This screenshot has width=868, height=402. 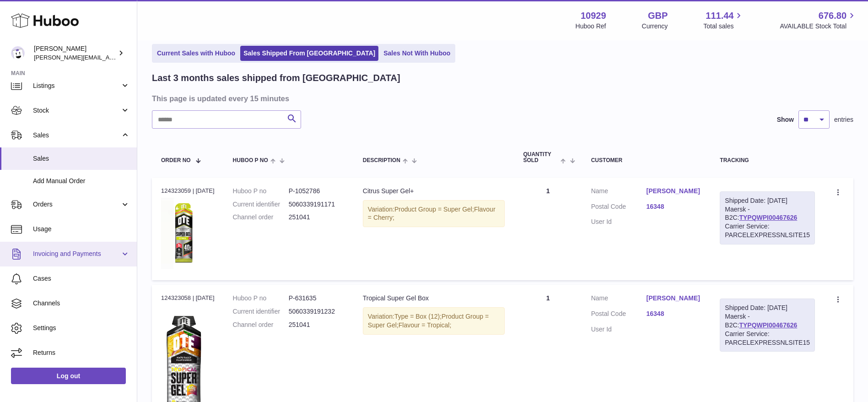 What do you see at coordinates (250, 160) in the screenshot?
I see `span: Huboo P no` at bounding box center [250, 160].